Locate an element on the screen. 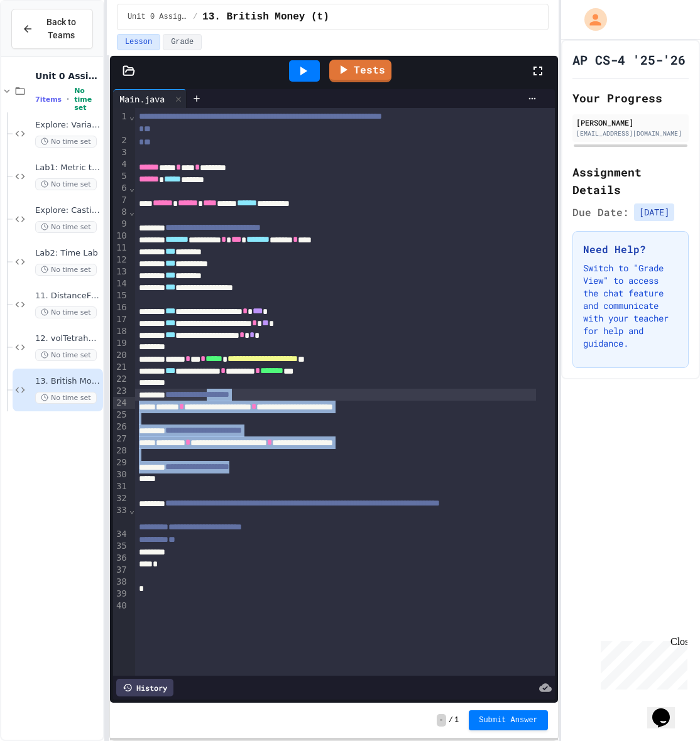  div: 17 is located at coordinates (120, 319).